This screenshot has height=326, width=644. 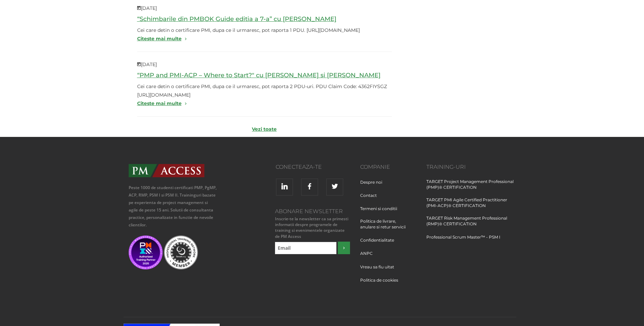 What do you see at coordinates (369, 257) in the screenshot?
I see `a: ANPC` at bounding box center [369, 257].